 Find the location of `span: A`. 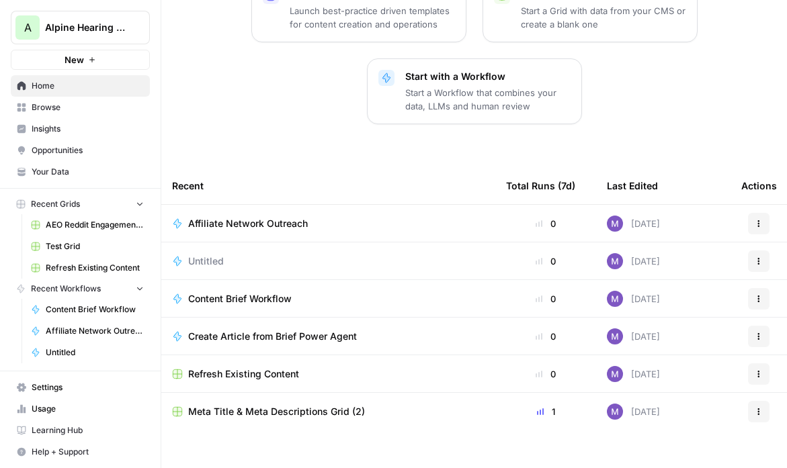

span: A is located at coordinates (28, 28).